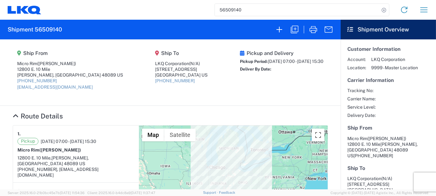  What do you see at coordinates (35, 30) in the screenshot?
I see `h2: Shipment 56509140` at bounding box center [35, 30].